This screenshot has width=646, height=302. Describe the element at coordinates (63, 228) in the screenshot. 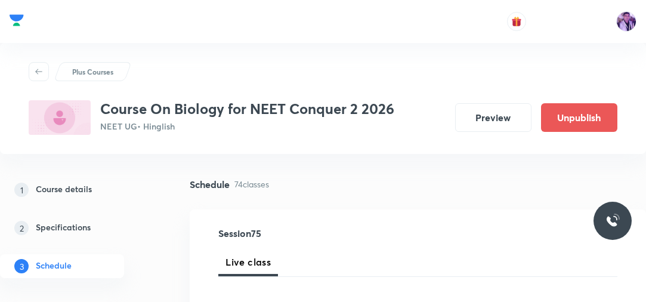

I see `h5: Specifications` at that location.